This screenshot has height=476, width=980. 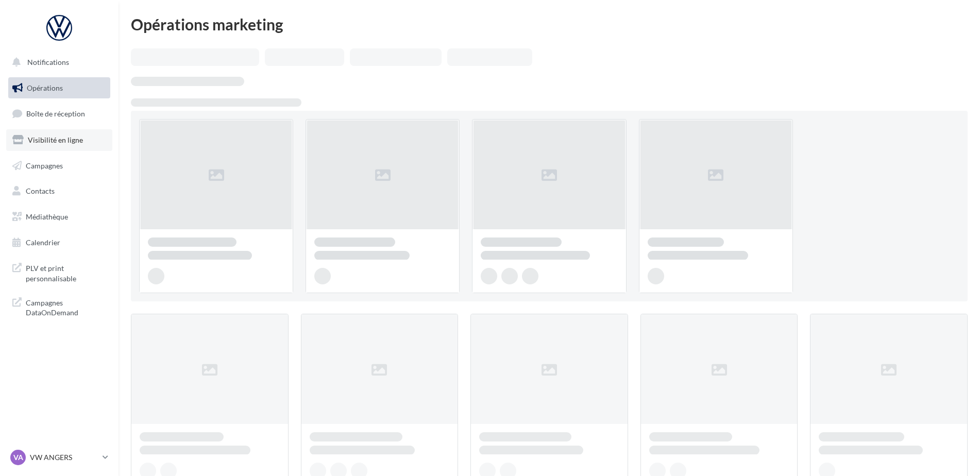 What do you see at coordinates (59, 140) in the screenshot?
I see `a: Visibilité en ligne` at bounding box center [59, 140].